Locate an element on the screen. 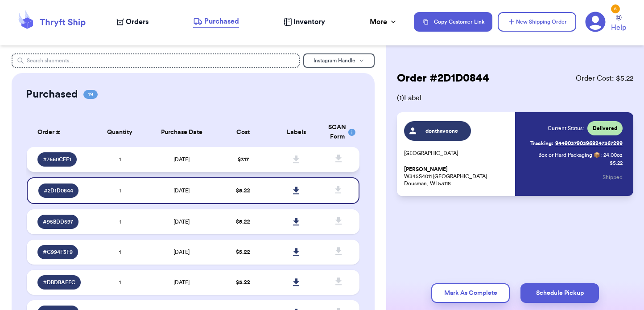 This screenshot has width=644, height=310. p: $ 5.22 is located at coordinates (616, 163).